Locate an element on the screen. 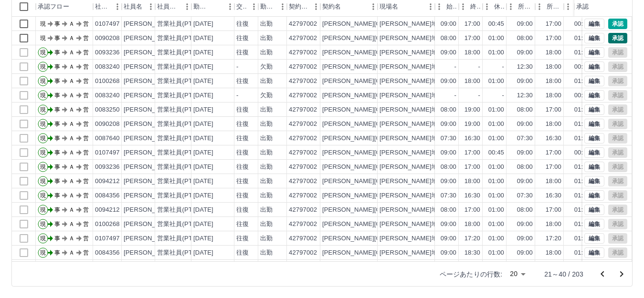  div: 0084356 is located at coordinates (107, 195).